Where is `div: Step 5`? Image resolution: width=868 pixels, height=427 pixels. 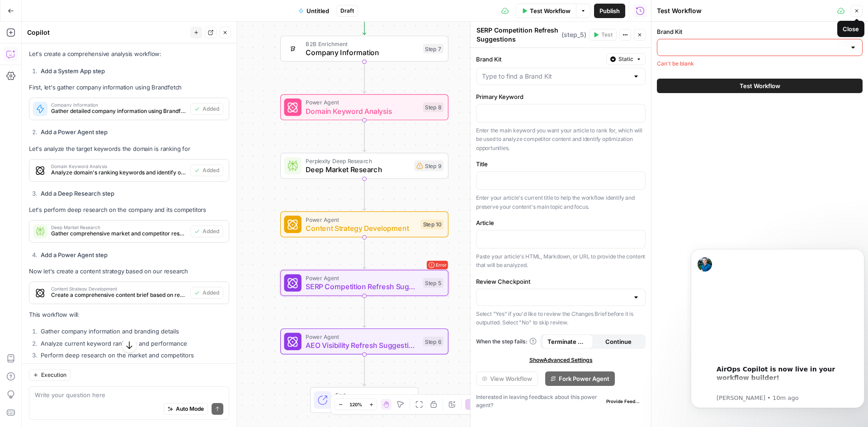
div: Step 5 is located at coordinates (434, 283).